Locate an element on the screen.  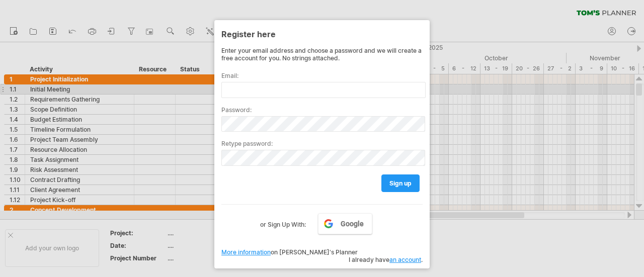
label: Email: is located at coordinates (322, 76).